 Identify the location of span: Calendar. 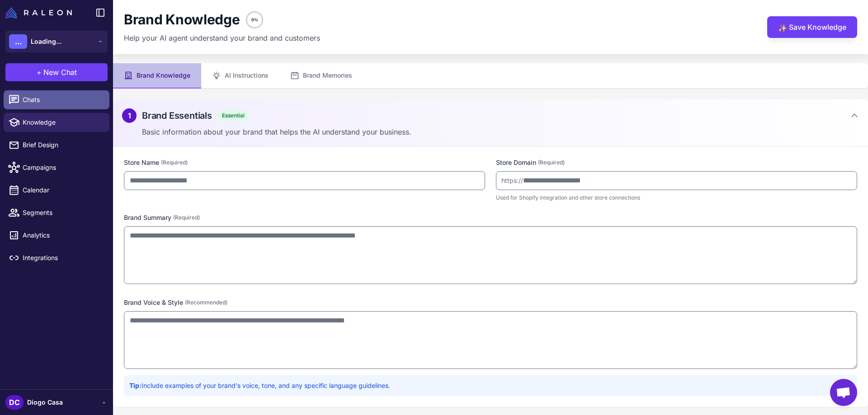
(62, 190).